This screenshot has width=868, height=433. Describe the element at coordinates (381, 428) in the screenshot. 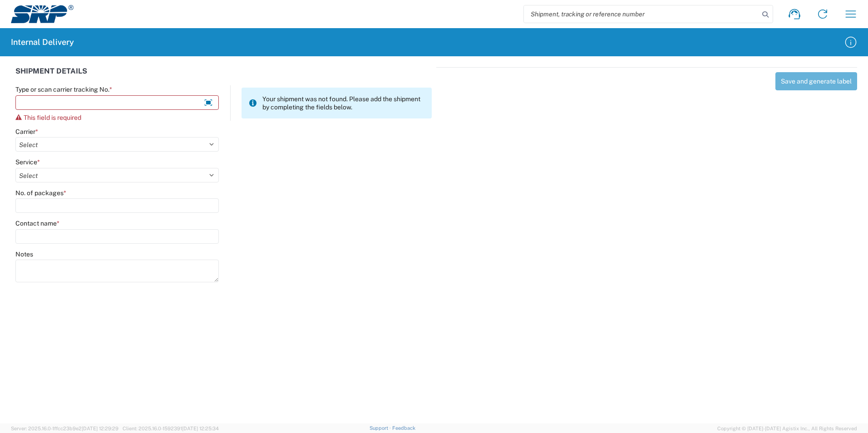

I see `a: Support` at that location.